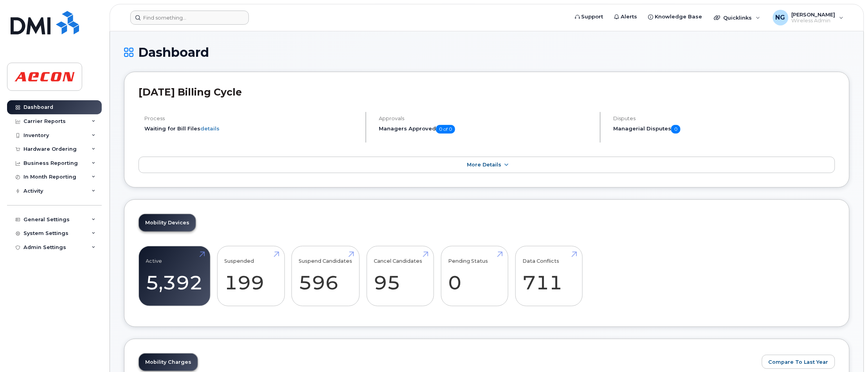 This screenshot has height=372, width=868. I want to click on a: Mobility Devices, so click(167, 223).